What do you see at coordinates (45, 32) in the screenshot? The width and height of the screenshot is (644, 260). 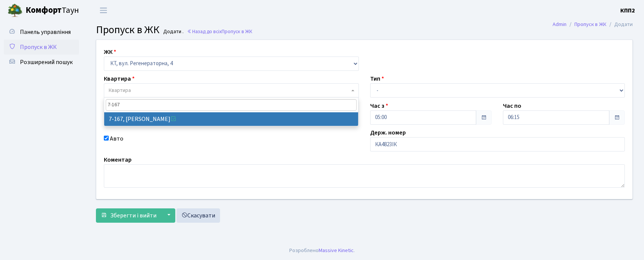 I see `span: Панель управління` at bounding box center [45, 32].